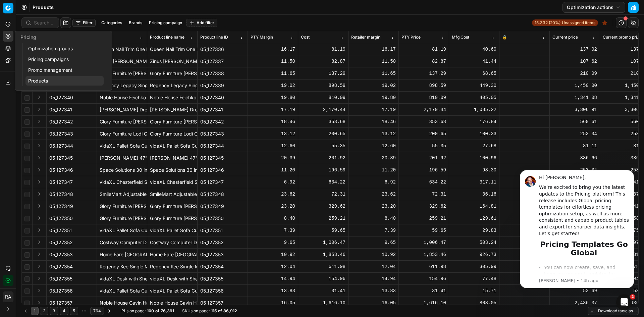  I want to click on div: 100.33, so click(474, 134).